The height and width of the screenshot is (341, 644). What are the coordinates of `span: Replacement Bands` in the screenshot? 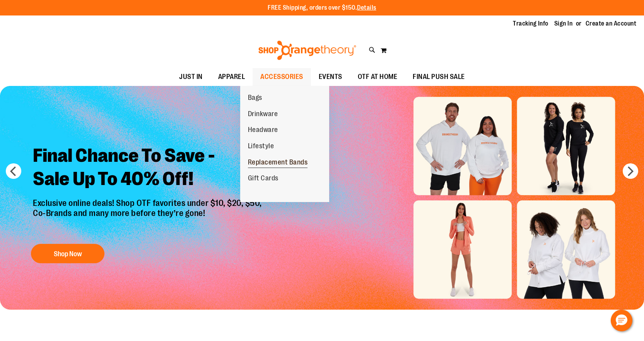 It's located at (278, 163).